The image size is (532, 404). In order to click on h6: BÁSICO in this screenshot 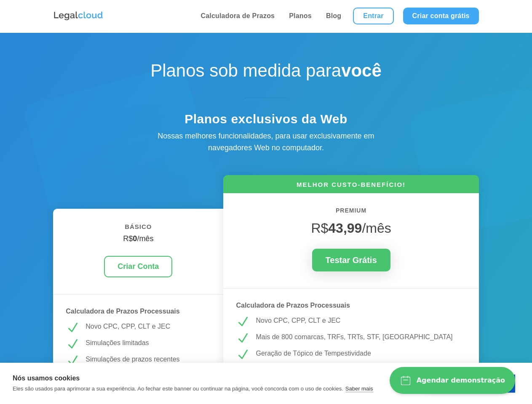, I will do `click(138, 229)`.